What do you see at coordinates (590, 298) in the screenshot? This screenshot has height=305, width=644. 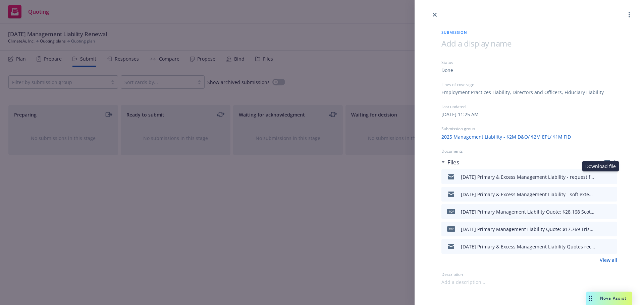 I see `div: Drag to move` at bounding box center [590, 298].